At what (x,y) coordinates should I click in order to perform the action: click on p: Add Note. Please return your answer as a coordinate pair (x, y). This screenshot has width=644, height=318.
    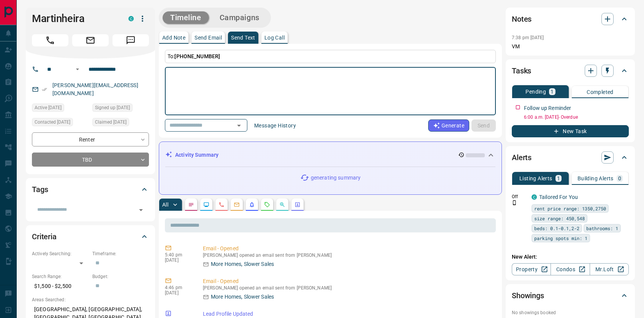
    Looking at the image, I should click on (174, 37).